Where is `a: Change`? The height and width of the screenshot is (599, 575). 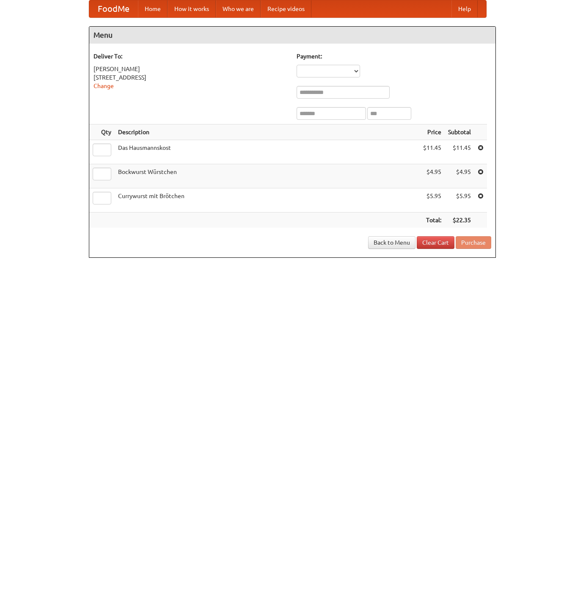 a: Change is located at coordinates (104, 86).